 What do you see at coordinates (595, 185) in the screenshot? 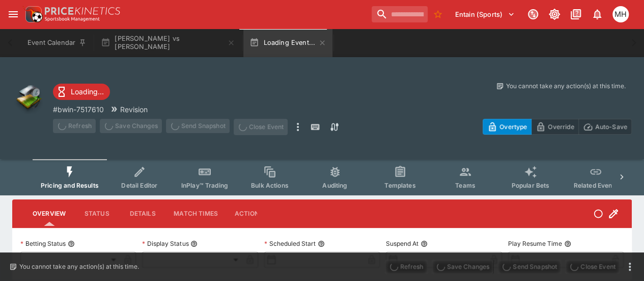
I see `span: Related Events` at bounding box center [595, 185].